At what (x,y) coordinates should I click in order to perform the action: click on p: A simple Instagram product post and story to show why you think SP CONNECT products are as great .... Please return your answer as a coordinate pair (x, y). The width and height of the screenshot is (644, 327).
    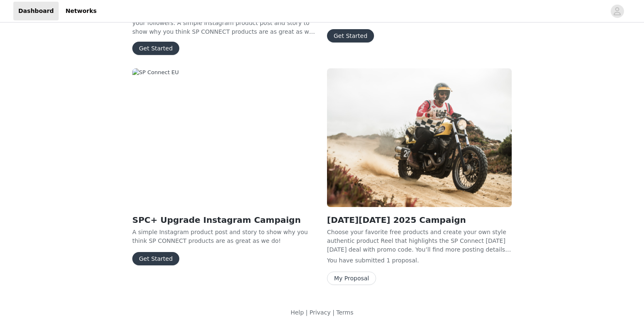
    Looking at the image, I should click on (225, 236).